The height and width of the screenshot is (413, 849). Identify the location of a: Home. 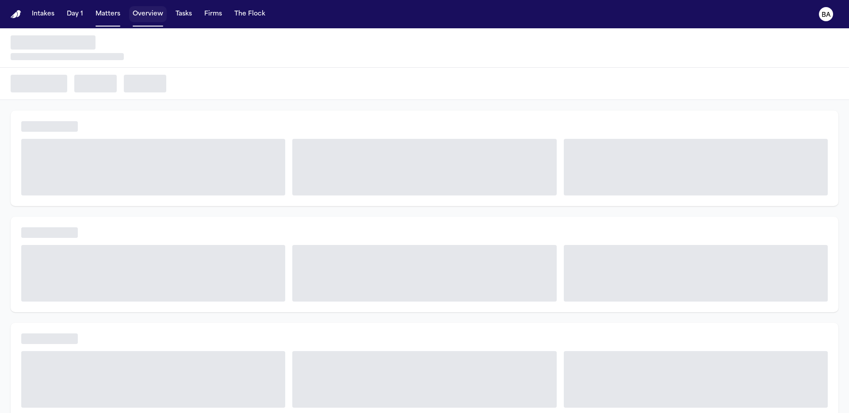
(16, 14).